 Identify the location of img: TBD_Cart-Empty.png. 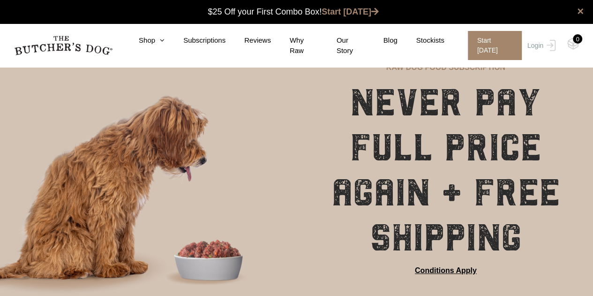
(573, 44).